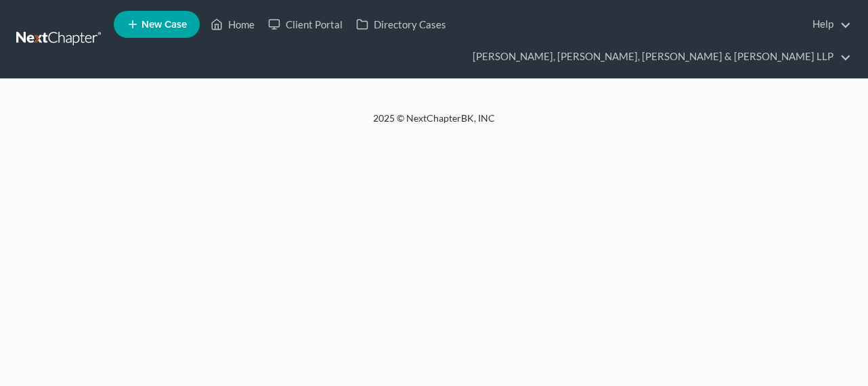 The image size is (868, 386). Describe the element at coordinates (434, 124) in the screenshot. I see `div: 2025 © NextChapterBK, INC` at that location.